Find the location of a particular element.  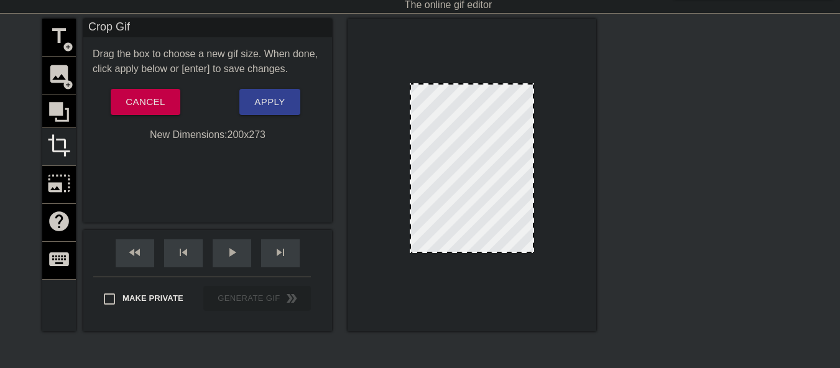

button: Cancel is located at coordinates (145, 102).